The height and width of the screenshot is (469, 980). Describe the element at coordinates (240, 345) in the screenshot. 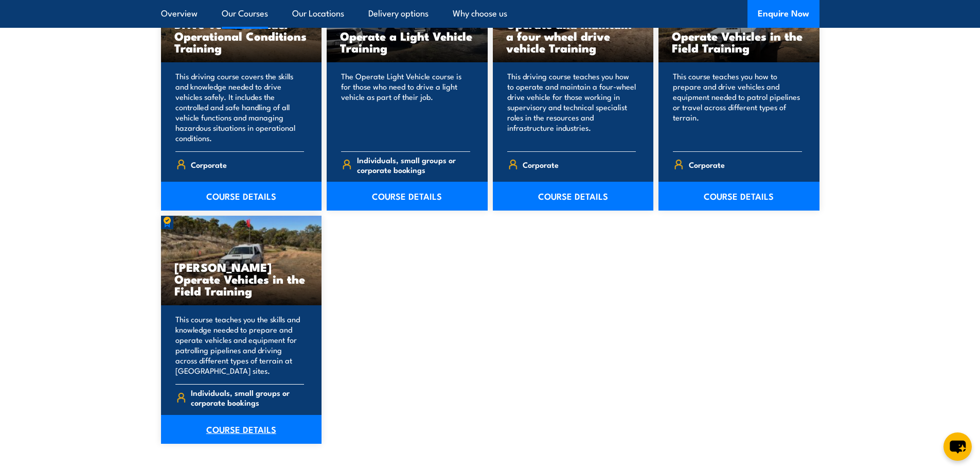

I see `p: This course teaches you the skills and knowledge needed to prepare and operate vehicles and equip...` at that location.